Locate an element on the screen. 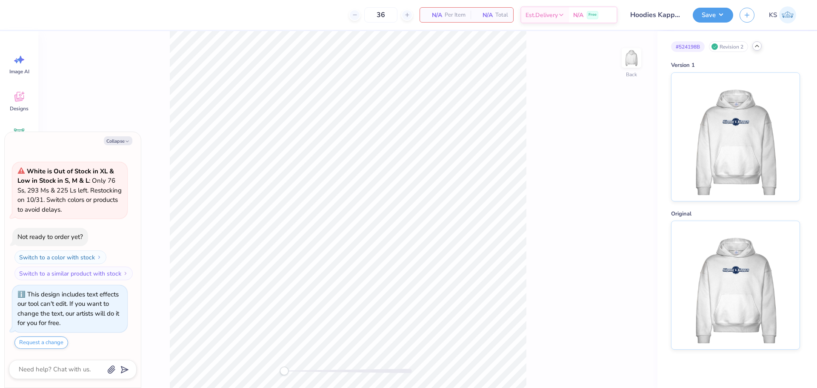  span: Designs is located at coordinates (19, 109).